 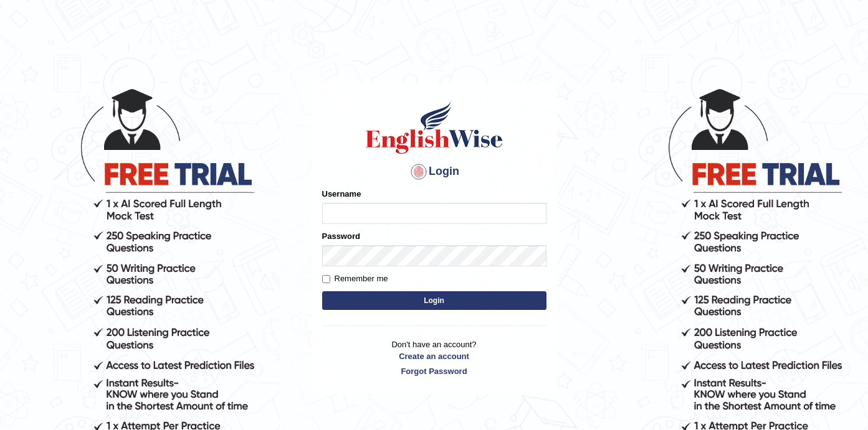 I want to click on label: Username, so click(x=341, y=194).